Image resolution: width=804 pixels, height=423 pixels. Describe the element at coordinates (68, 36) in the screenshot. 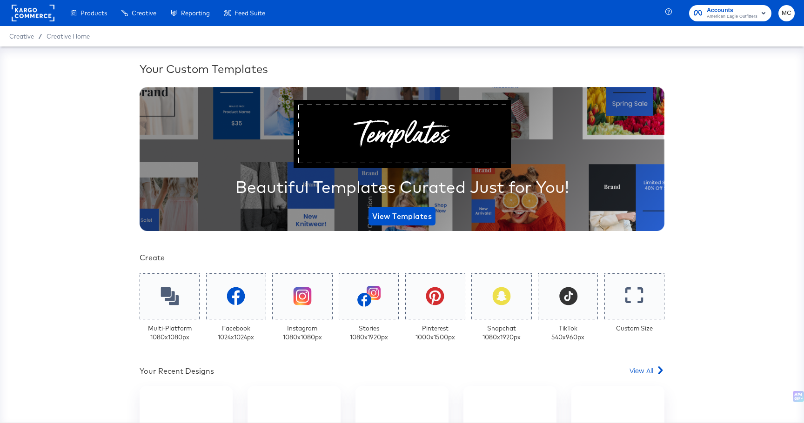

I see `a: Creative Home` at that location.